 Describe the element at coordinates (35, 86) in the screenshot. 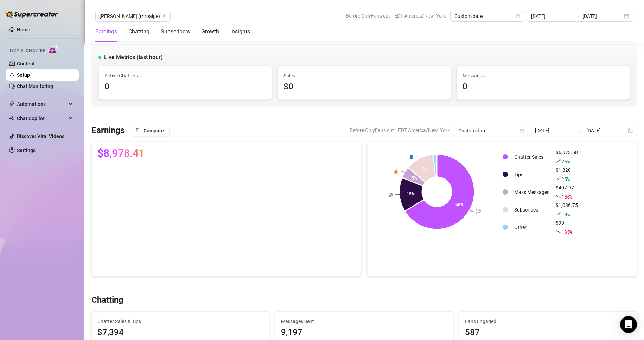

I see `a: Chat Monitoring` at that location.